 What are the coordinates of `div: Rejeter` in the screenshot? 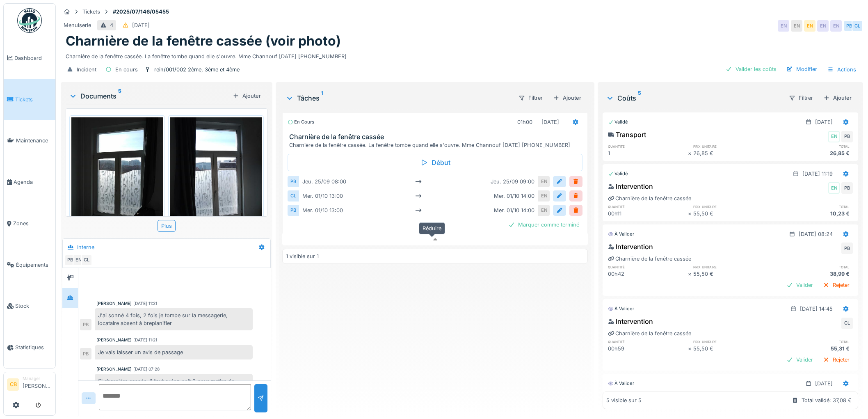 It's located at (836, 360).